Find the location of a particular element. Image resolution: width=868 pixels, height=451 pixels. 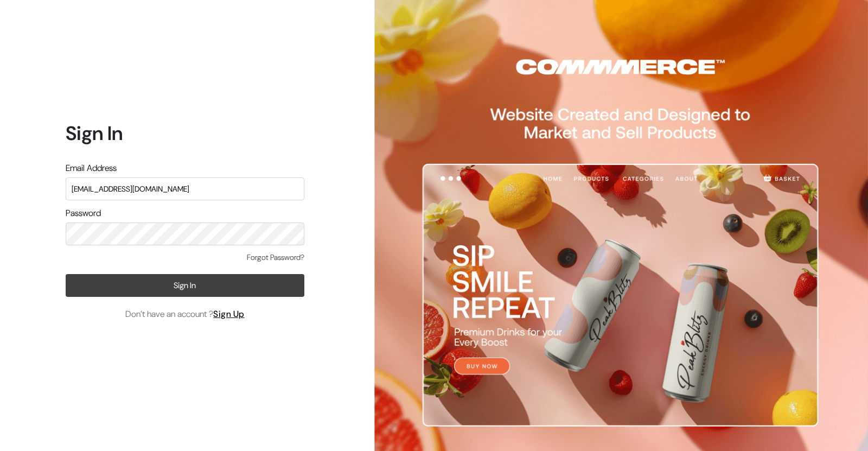

span: Don’t have an account ? is located at coordinates (185, 314).